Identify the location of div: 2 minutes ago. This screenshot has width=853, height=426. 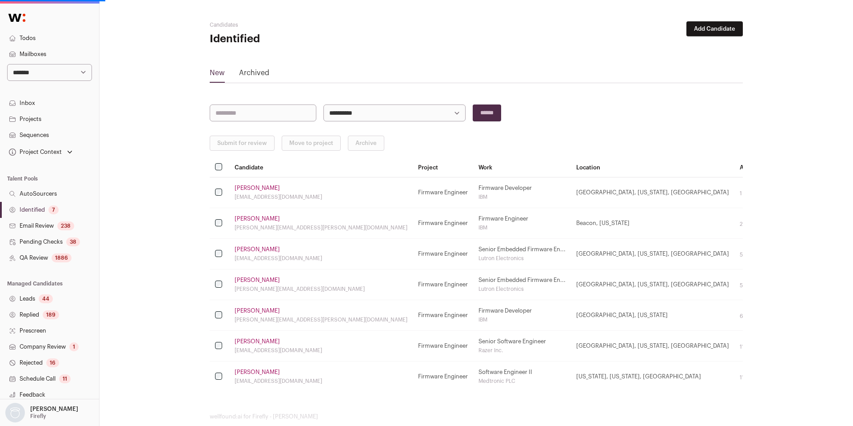
(758, 224).